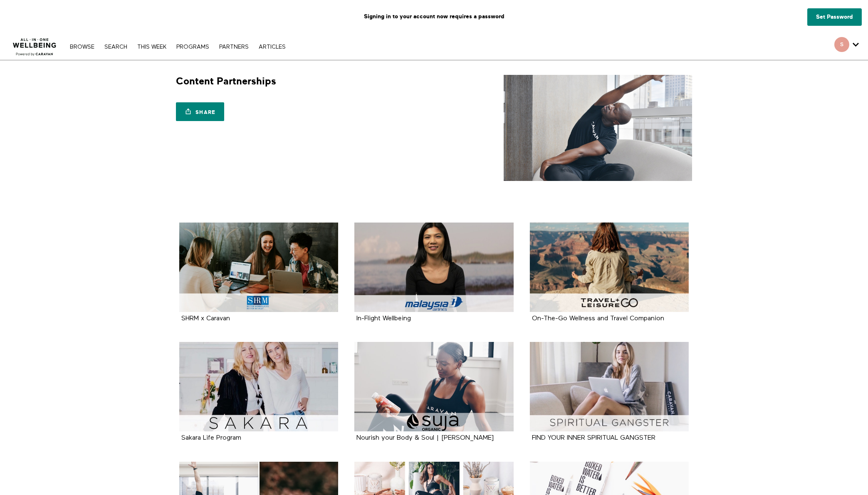  What do you see at coordinates (115, 47) in the screenshot?
I see `a: Search` at bounding box center [115, 47].